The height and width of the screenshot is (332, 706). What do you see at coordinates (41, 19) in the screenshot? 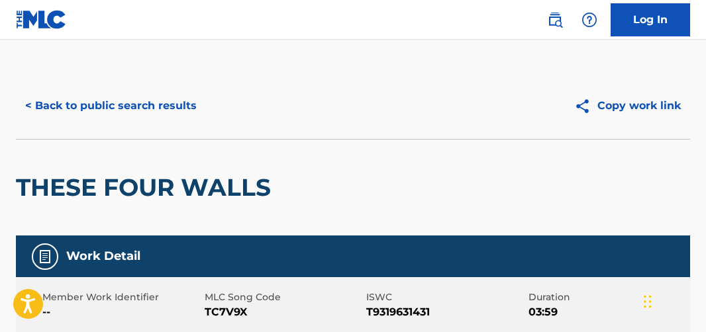
I see `img: MLC Logo` at bounding box center [41, 19].